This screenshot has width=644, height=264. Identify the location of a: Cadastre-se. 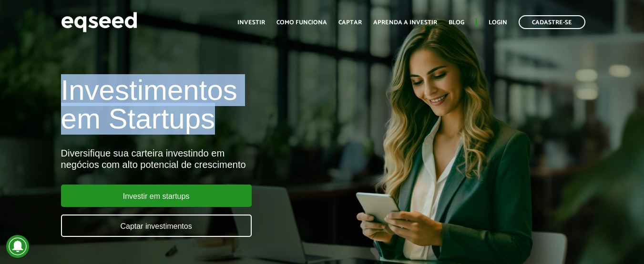
(552, 22).